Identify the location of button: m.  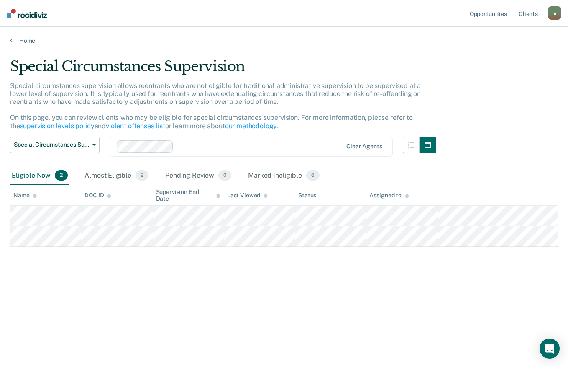
(555, 13).